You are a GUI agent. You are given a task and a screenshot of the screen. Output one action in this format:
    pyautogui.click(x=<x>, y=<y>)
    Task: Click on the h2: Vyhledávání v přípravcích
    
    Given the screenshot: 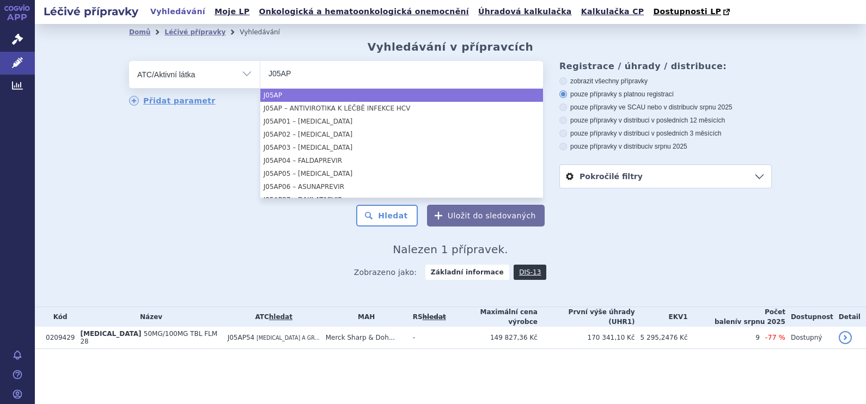 What is the action you would take?
    pyautogui.click(x=450, y=47)
    